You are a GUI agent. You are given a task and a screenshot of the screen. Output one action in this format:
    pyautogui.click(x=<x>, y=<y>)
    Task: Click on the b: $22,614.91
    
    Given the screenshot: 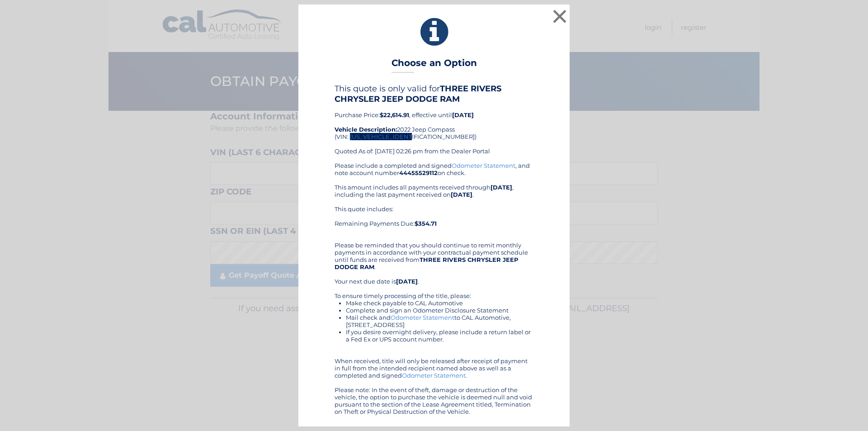 What is the action you would take?
    pyautogui.click(x=395, y=115)
    